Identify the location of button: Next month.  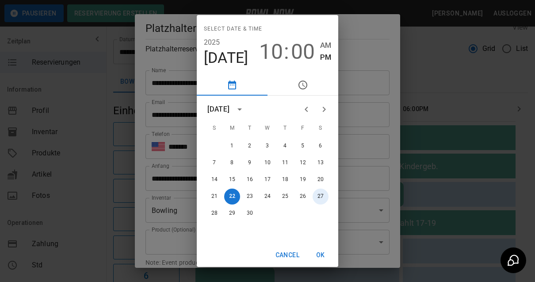
(324, 109).